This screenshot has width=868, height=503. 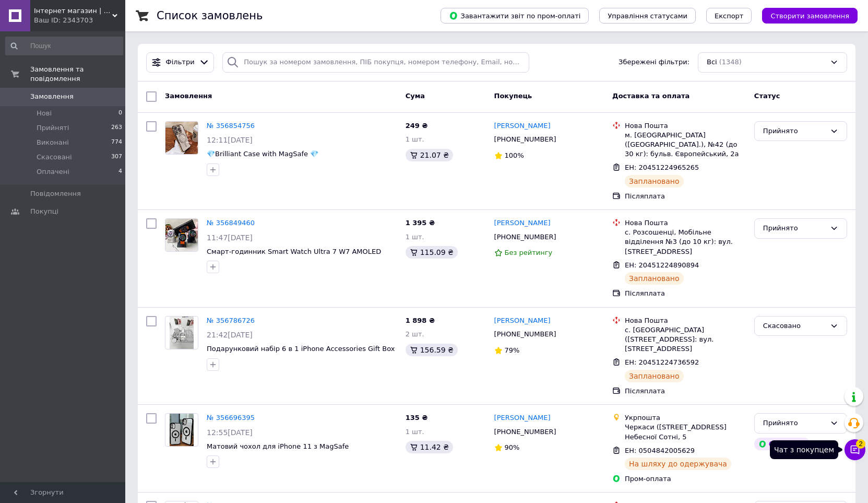 I want to click on div: На шляху до одержувача, so click(x=678, y=463).